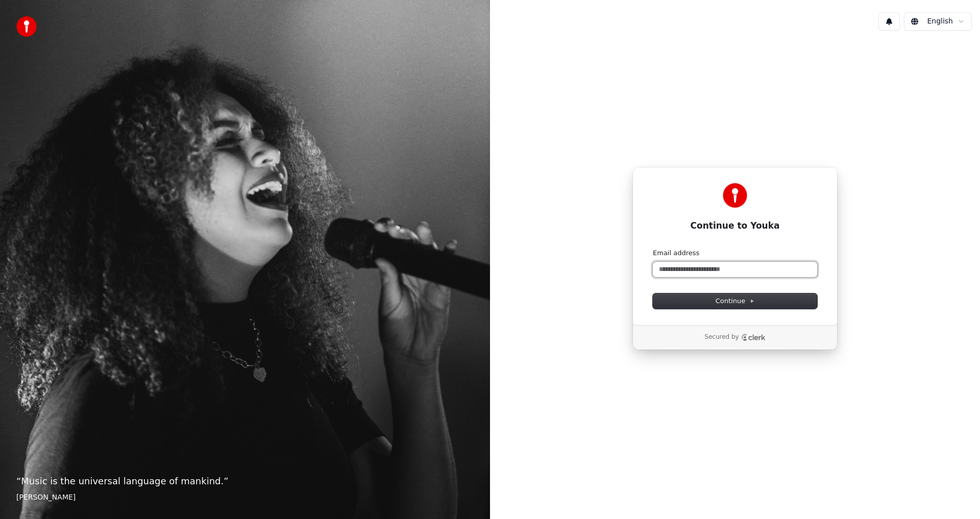 The image size is (980, 519). What do you see at coordinates (753, 337) in the screenshot?
I see `a: Clerk logo` at bounding box center [753, 337].